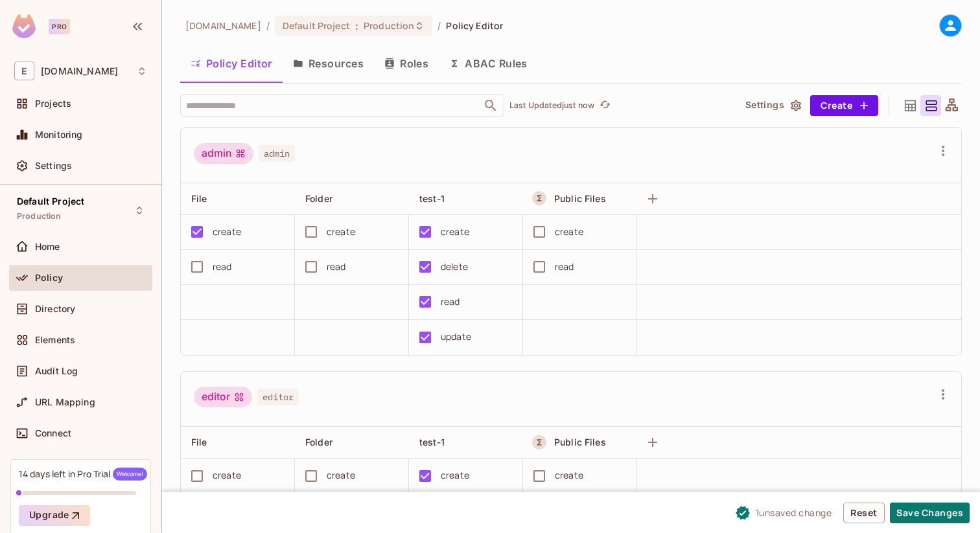 The image size is (980, 533). Describe the element at coordinates (56, 371) in the screenshot. I see `span: Audit Log` at that location.